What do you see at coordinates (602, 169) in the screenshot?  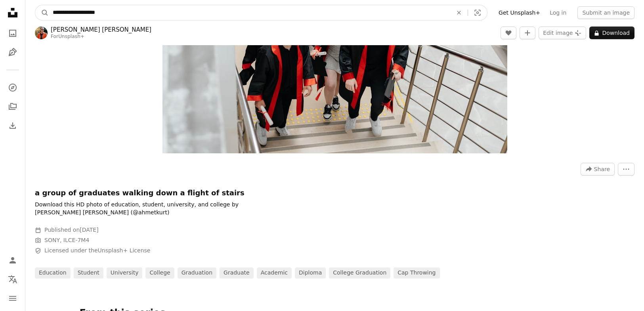 I see `span: Share` at bounding box center [602, 169].